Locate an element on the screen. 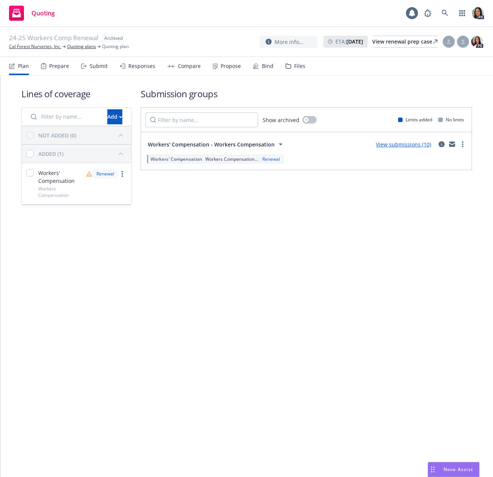 The width and height of the screenshot is (493, 477). div: Submit is located at coordinates (99, 66).